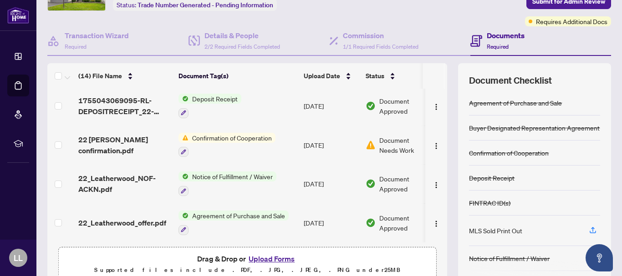 Image resolution: width=622 pixels, height=276 pixels. I want to click on span: Upload Date, so click(322, 76).